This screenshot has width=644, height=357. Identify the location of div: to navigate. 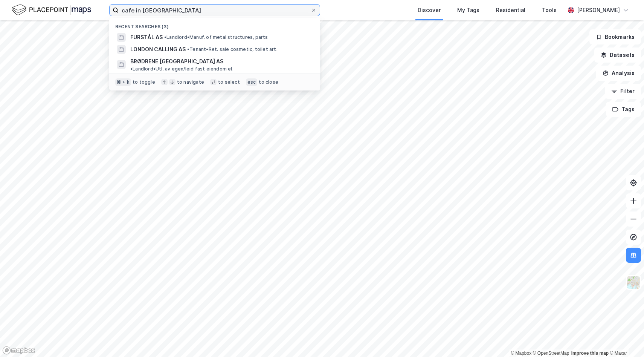
(190, 82).